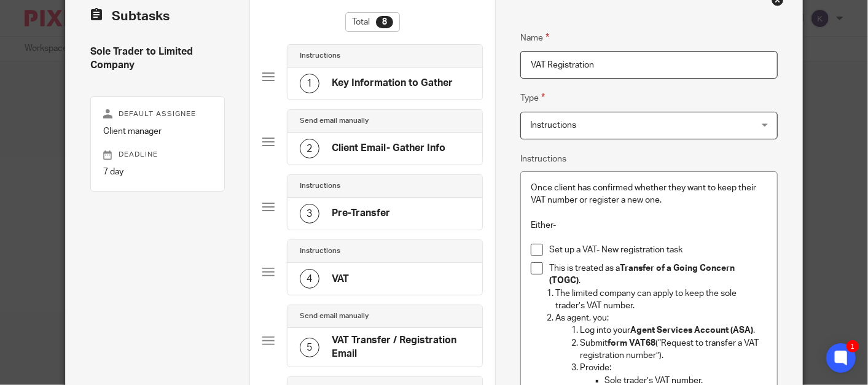 Image resolution: width=868 pixels, height=385 pixels. I want to click on strong: Transfer of a Going Concern (TOGC), so click(643, 275).